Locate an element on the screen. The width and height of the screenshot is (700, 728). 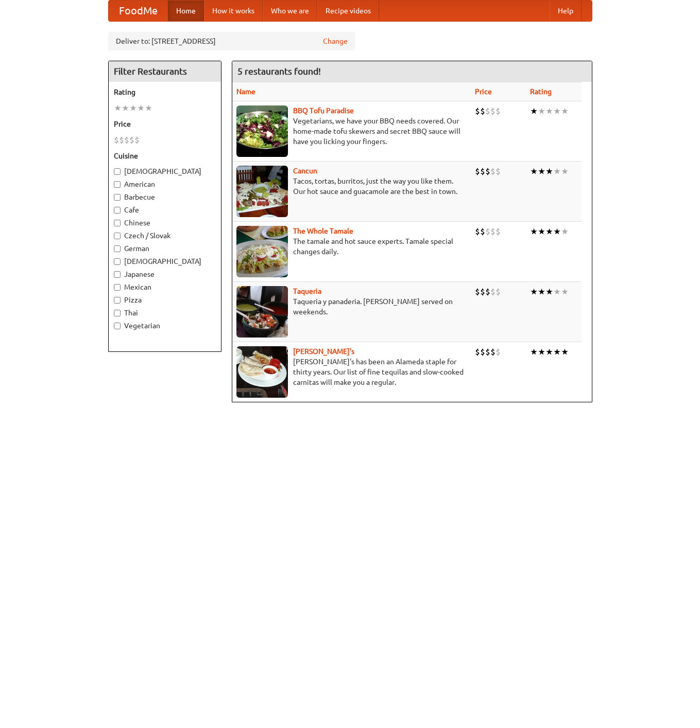
label: Cafe is located at coordinates (165, 210).